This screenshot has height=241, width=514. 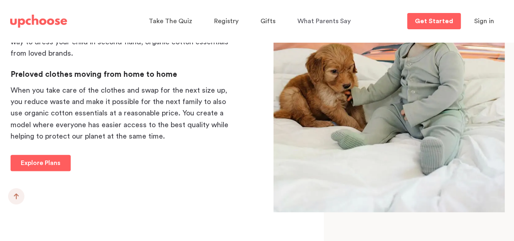 What do you see at coordinates (434, 21) in the screenshot?
I see `p: Get Started` at bounding box center [434, 21].